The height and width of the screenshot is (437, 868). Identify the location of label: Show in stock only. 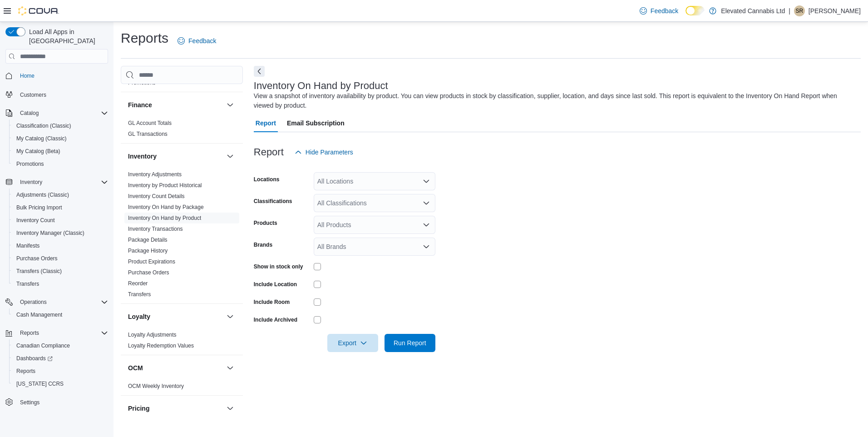
(279, 267).